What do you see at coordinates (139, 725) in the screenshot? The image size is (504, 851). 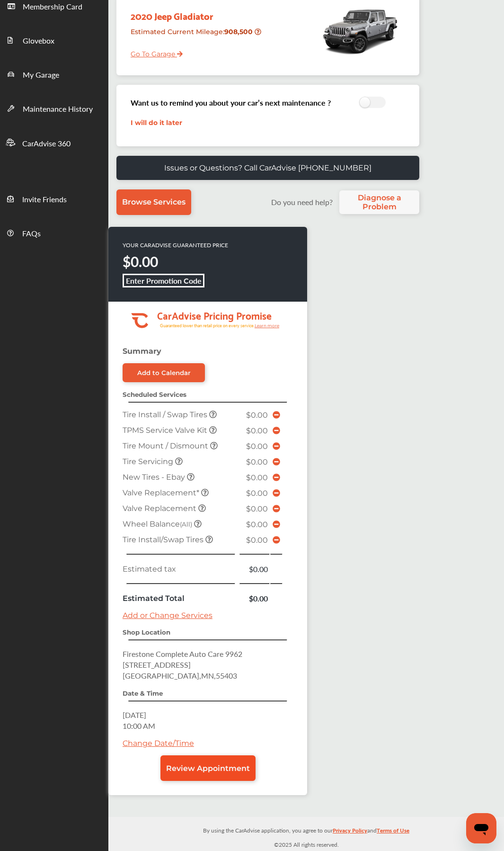 I see `span: 10:00 AM` at bounding box center [139, 725].